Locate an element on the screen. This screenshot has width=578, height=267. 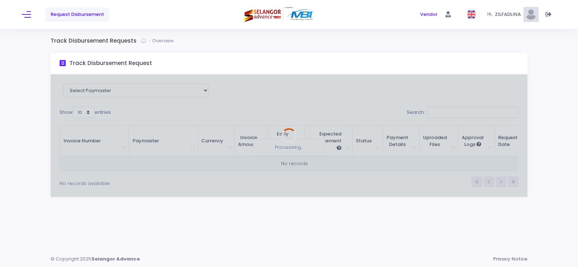
div: © Copyright 2025 . is located at coordinates (99, 259).